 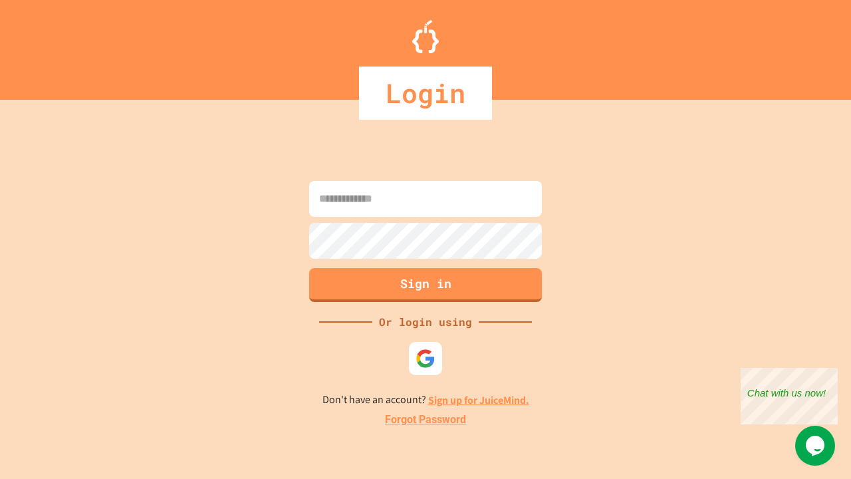 I want to click on a: Forgot Password, so click(x=426, y=420).